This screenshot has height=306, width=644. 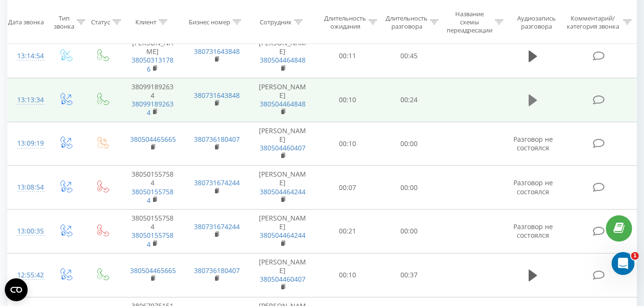 I want to click on div: 13:13:34, so click(x=27, y=100).